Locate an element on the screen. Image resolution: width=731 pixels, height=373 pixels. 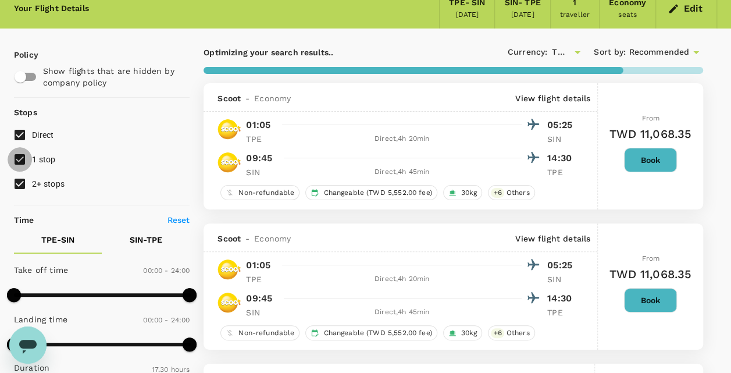
button: Open is located at coordinates (578, 52).